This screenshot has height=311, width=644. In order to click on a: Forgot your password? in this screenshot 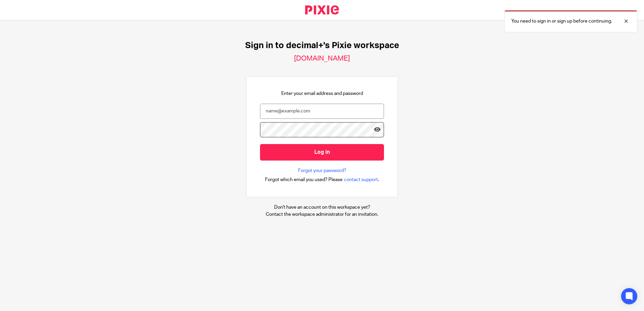, I will do `click(322, 171)`.